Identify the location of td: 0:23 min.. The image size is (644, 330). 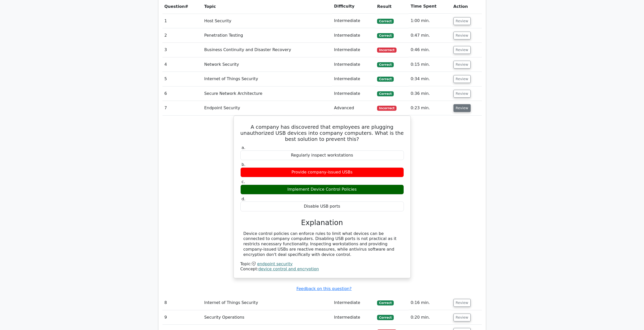
(430, 108).